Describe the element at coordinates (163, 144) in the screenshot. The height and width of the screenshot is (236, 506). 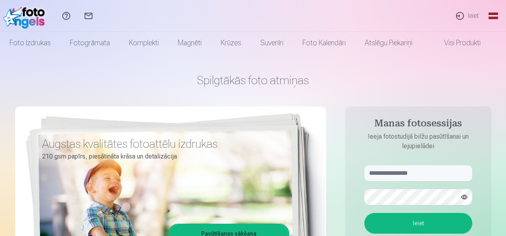
I see `h3: Augstas kvalitātes fotoattēlu izdrukas` at that location.